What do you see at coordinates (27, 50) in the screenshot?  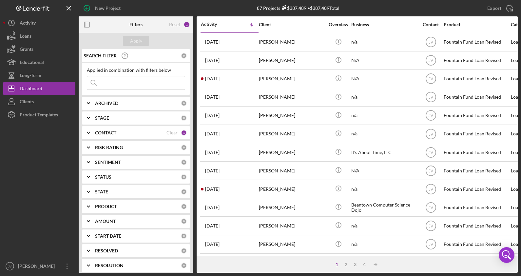 I see `div: Grants` at bounding box center [27, 50].